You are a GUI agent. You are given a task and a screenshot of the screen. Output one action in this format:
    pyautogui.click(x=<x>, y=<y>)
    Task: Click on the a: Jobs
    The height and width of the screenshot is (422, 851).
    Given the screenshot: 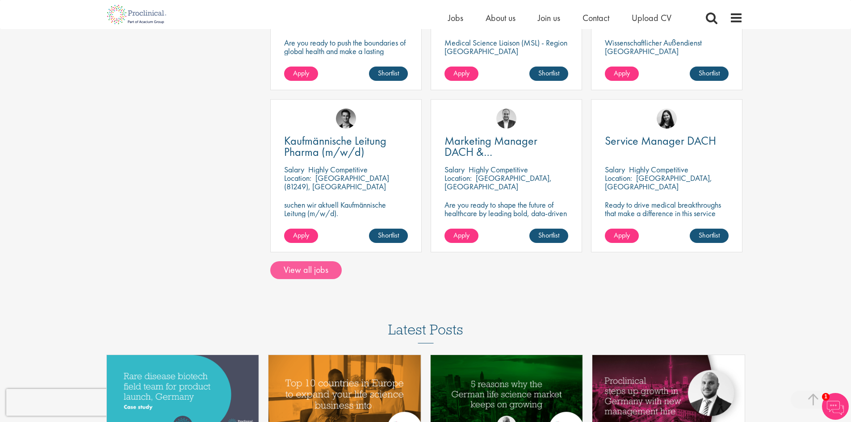 What is the action you would take?
    pyautogui.click(x=456, y=18)
    